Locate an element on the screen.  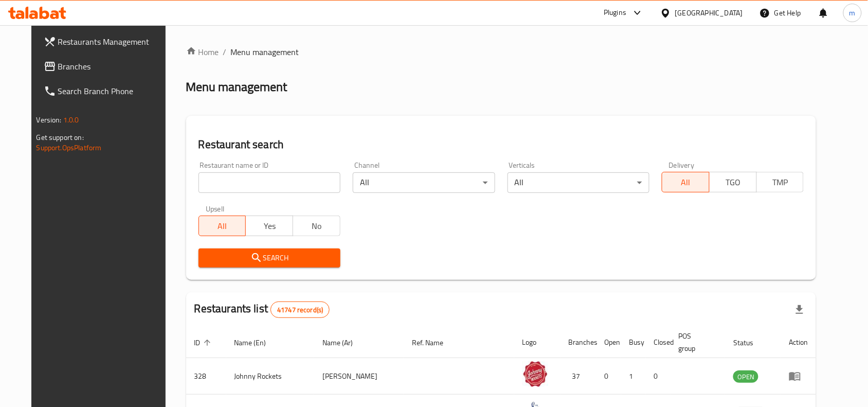
th: Busy is located at coordinates (634, 342).